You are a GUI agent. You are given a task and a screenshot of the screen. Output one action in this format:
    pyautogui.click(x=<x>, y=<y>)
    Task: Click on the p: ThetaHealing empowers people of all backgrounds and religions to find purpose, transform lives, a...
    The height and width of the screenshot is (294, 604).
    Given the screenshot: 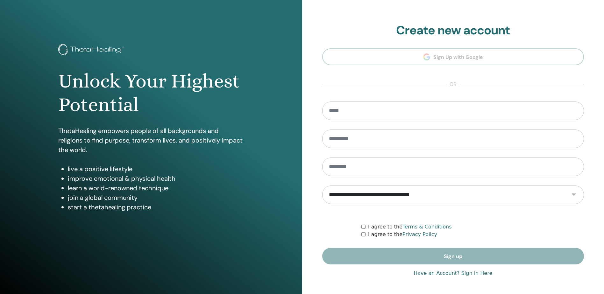 What is the action you would take?
    pyautogui.click(x=151, y=140)
    